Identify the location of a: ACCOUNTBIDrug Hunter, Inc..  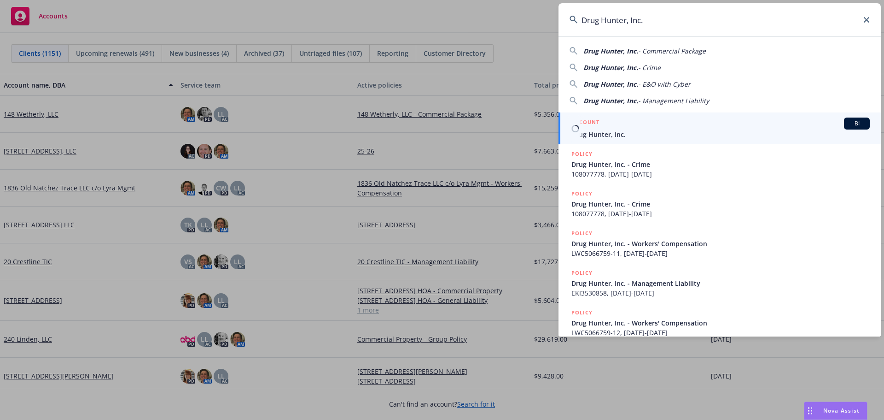
(720, 128).